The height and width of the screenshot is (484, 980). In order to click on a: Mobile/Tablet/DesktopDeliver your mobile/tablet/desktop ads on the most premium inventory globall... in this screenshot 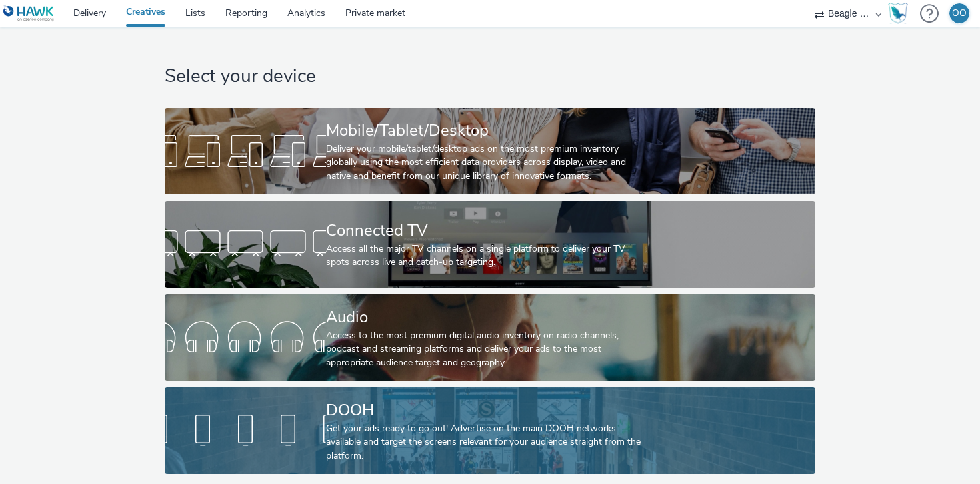, I will do `click(489, 151)`.